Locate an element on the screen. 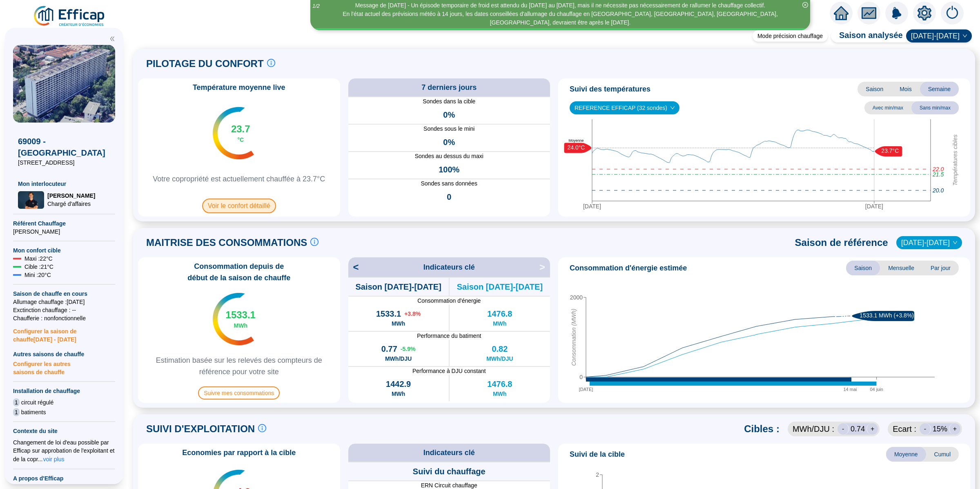  span: Sondes dans la cible is located at coordinates (449, 101).